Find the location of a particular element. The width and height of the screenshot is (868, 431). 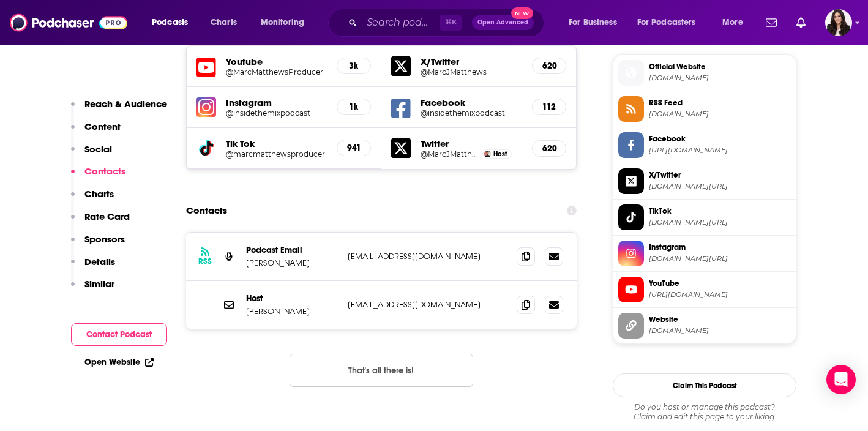

h5: Youtube is located at coordinates (276, 61).